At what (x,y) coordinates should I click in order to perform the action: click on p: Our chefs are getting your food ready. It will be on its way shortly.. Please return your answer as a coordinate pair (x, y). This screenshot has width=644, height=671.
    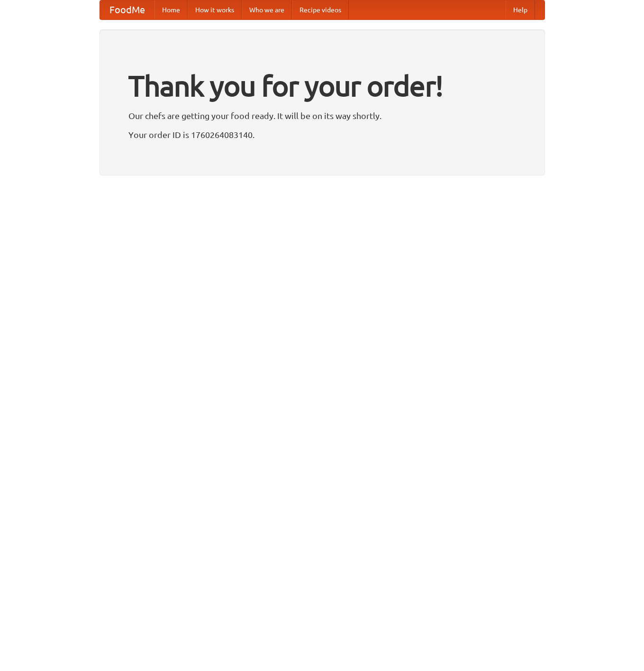
    Looking at the image, I should click on (322, 116).